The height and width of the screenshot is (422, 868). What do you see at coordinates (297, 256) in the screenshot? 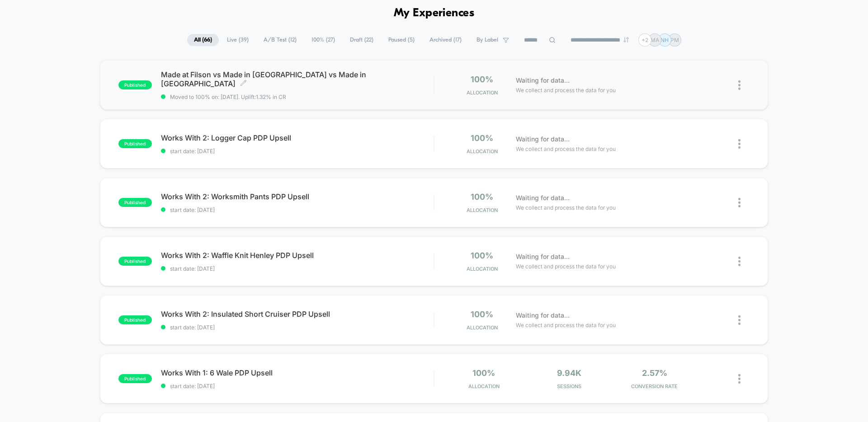
I see `span: Works With 2: Waffle Knit Henley PDP Upsell` at bounding box center [297, 256].